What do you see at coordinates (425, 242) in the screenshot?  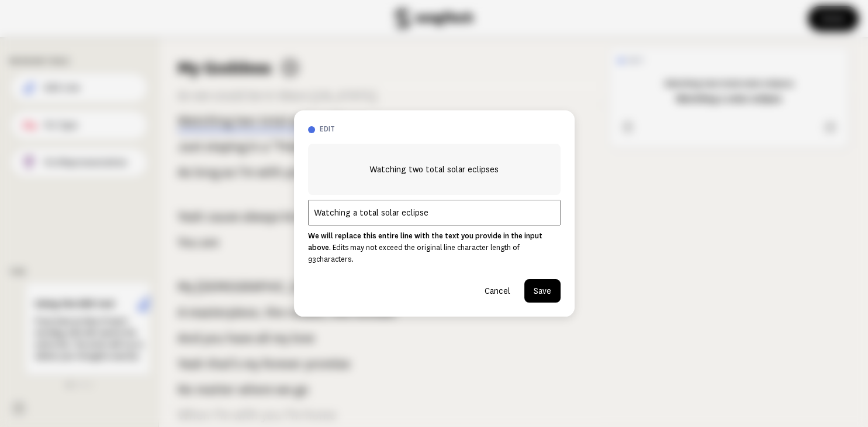 I see `strong: We will replace this entire line with the text you provide in the input above.` at bounding box center [425, 242].